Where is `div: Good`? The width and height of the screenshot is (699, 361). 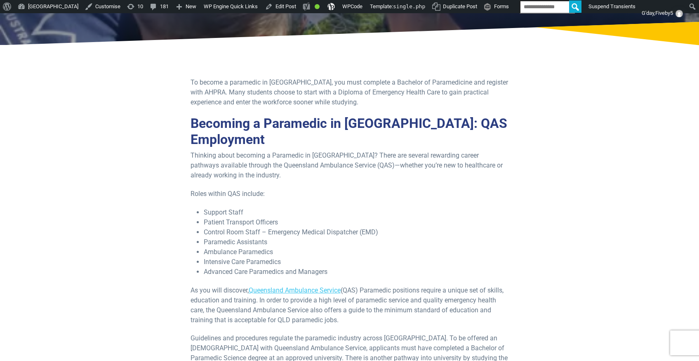 div: Good is located at coordinates (317, 7).